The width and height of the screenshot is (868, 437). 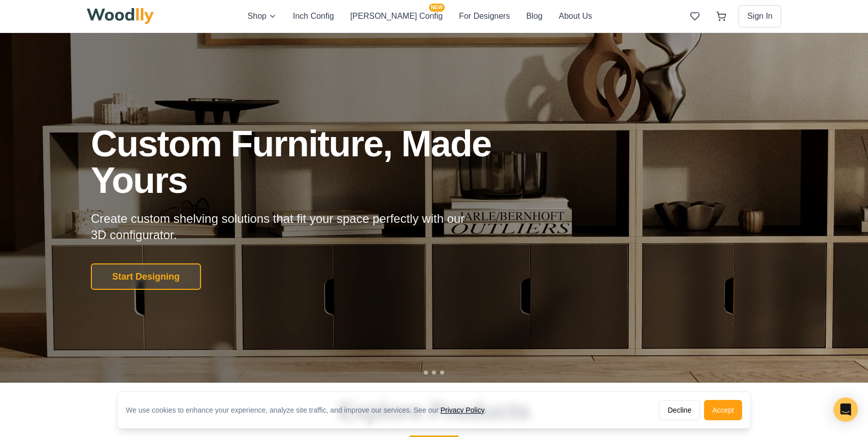 I want to click on div: We use cookies to enhance your experience, analyze site traffic, and improve our services. See our ., so click(x=310, y=410).